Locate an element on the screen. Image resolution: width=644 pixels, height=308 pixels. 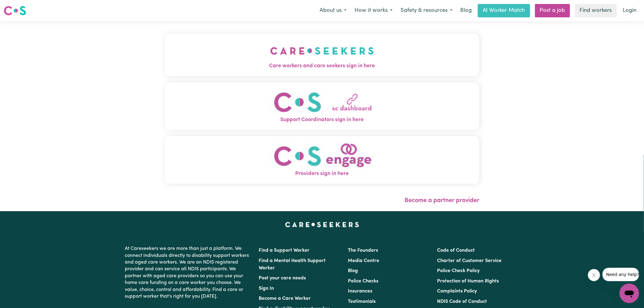
a: Careseekers logo is located at coordinates (15, 11).